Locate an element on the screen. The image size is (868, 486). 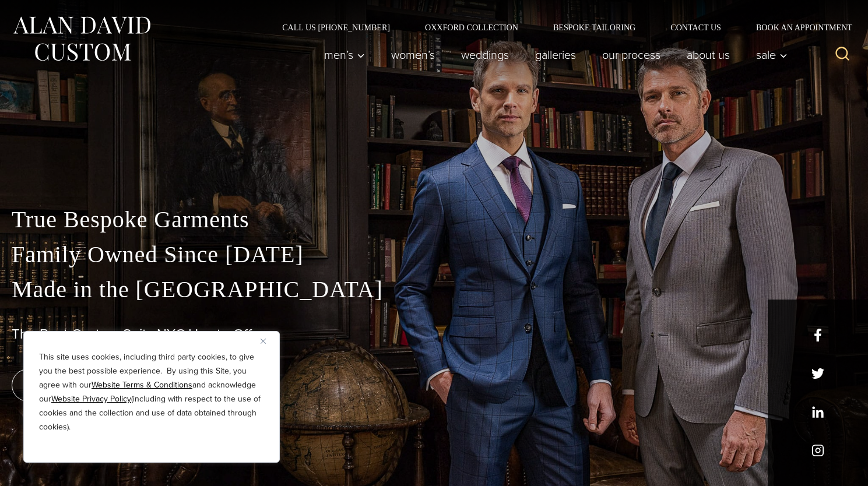
p: This site uses cookies, including third party cookies, to give you the best possible experience. ... is located at coordinates (152, 393).